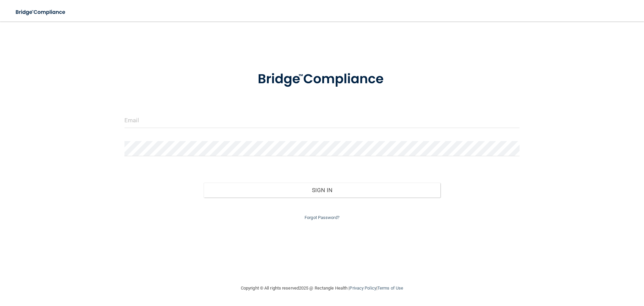 The height and width of the screenshot is (306, 644). What do you see at coordinates (362, 288) in the screenshot?
I see `a: Privacy Policy` at bounding box center [362, 288].